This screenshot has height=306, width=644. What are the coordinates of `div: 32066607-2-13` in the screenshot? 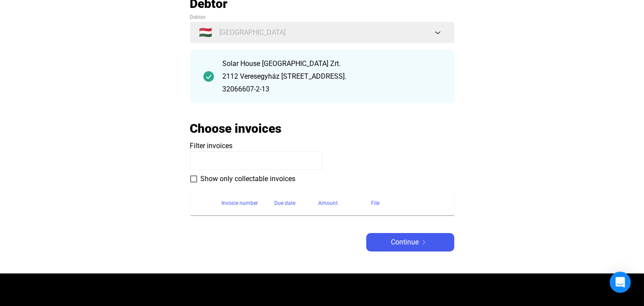 It's located at (332, 89).